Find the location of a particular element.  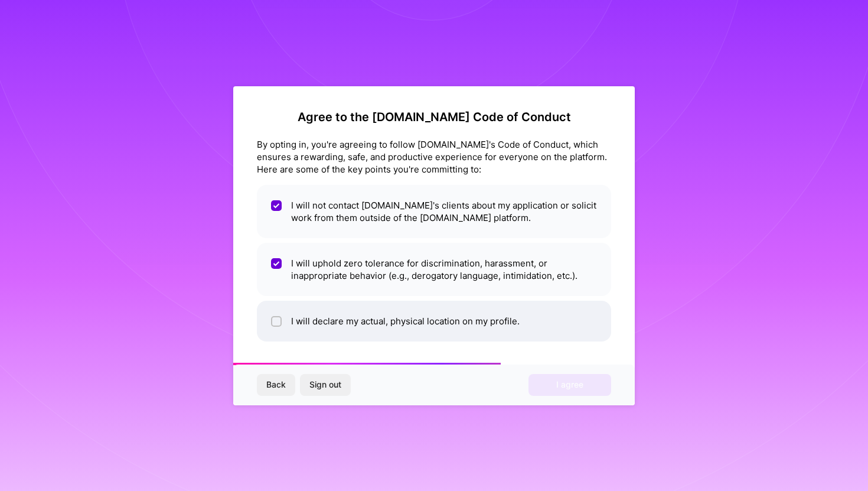

li: I will uphold zero tolerance for discrimination, harassment, or inappropriate behavior (e.g., der... is located at coordinates (434, 269).